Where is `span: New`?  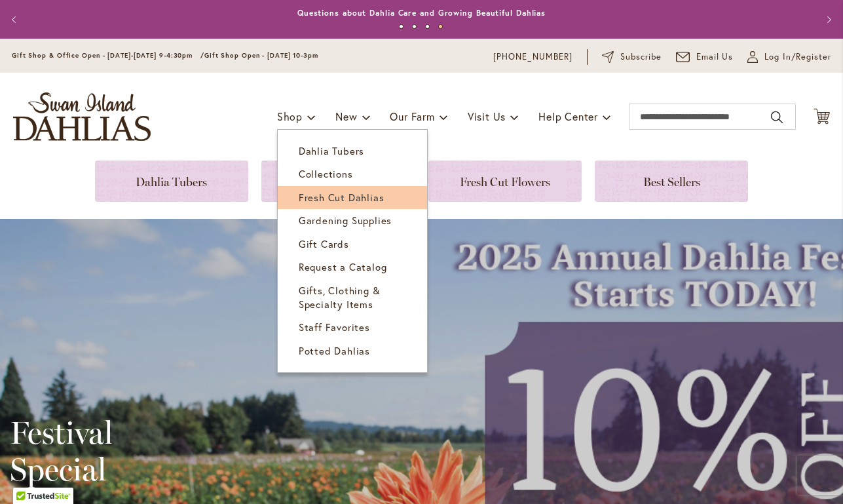
span: New is located at coordinates (346, 116).